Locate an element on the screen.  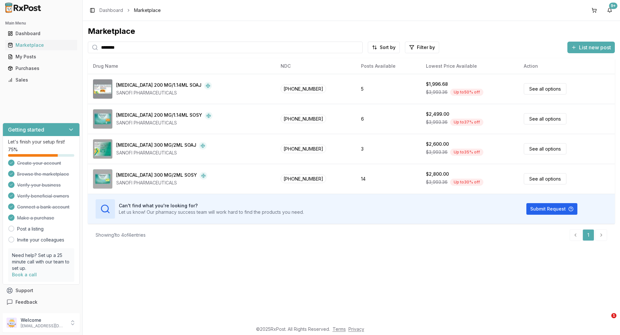
th: NDC is located at coordinates (316, 66).